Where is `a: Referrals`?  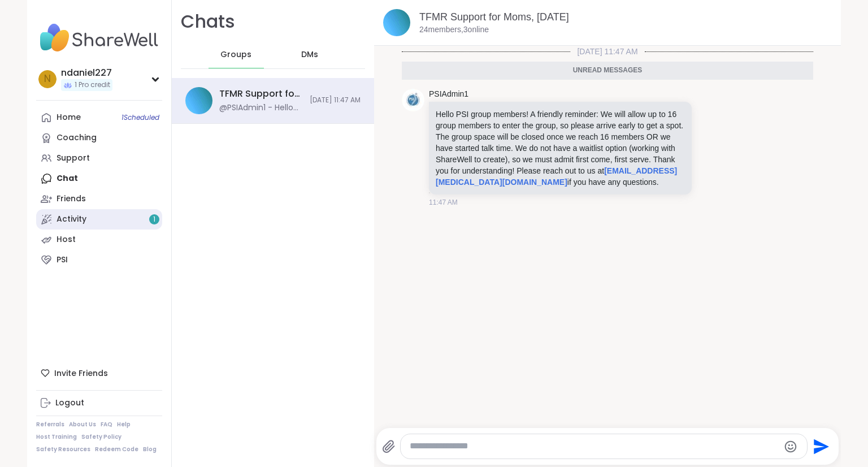
a: Referrals is located at coordinates (50, 425).